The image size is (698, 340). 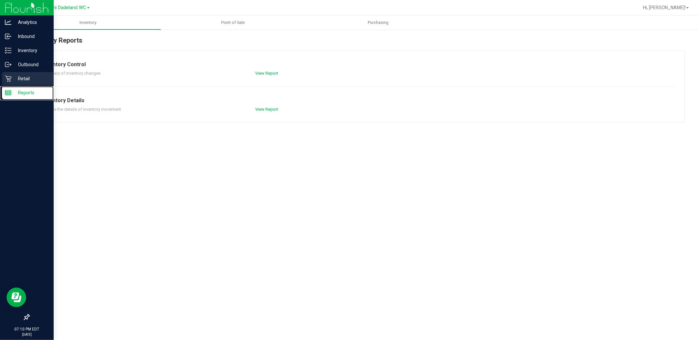 I want to click on p: Retail, so click(x=31, y=79).